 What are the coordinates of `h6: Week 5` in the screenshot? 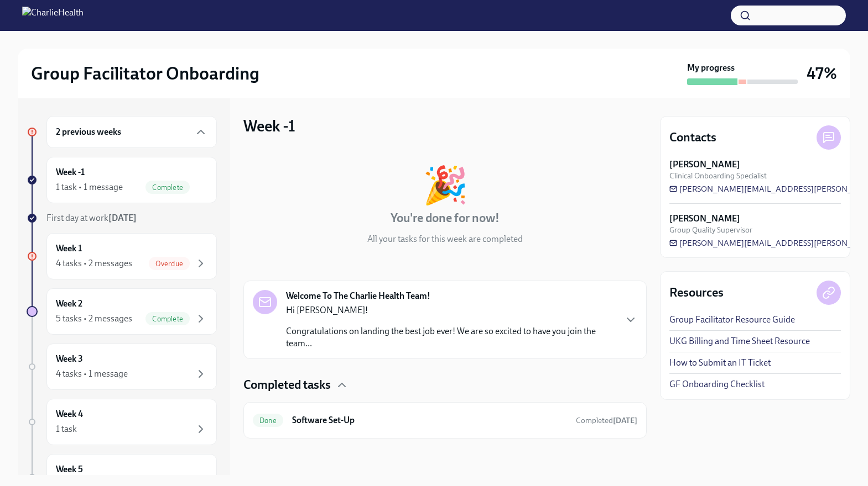 It's located at (69, 470).